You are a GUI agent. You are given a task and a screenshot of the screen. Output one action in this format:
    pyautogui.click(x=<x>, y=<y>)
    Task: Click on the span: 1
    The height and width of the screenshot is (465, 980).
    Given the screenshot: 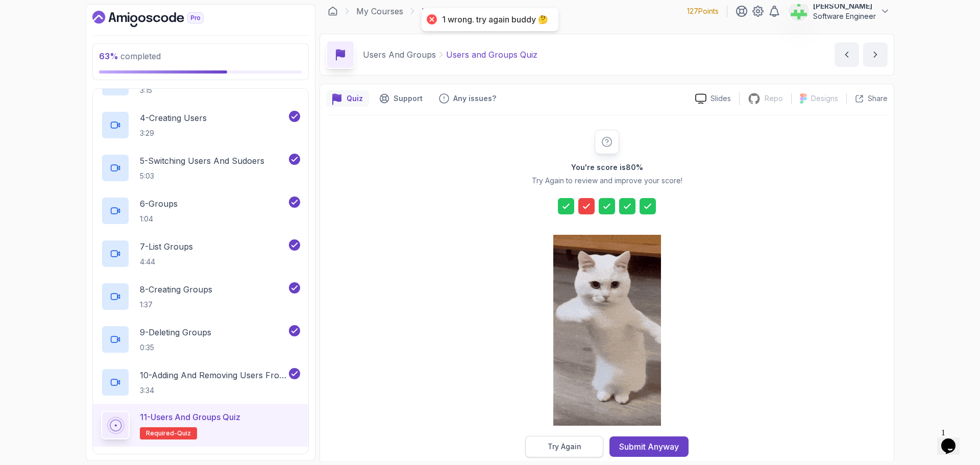 What is the action you would take?
    pyautogui.click(x=6, y=8)
    